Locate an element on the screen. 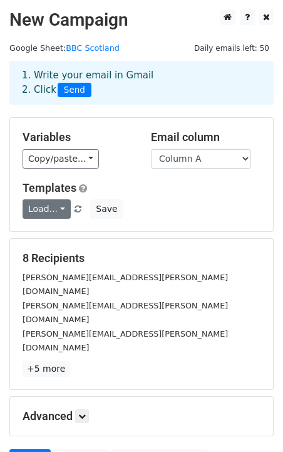  a: Copy/paste... is located at coordinates (61, 159).